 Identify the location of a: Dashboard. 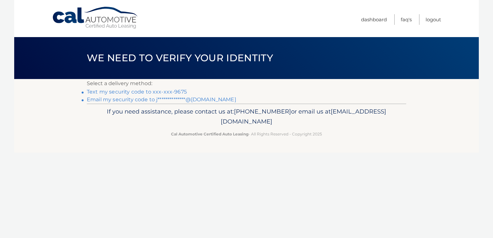
(374, 19).